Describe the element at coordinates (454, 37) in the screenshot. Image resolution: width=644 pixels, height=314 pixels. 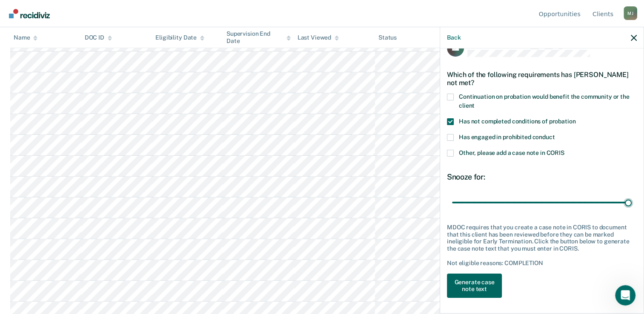
I see `button: Back` at that location.